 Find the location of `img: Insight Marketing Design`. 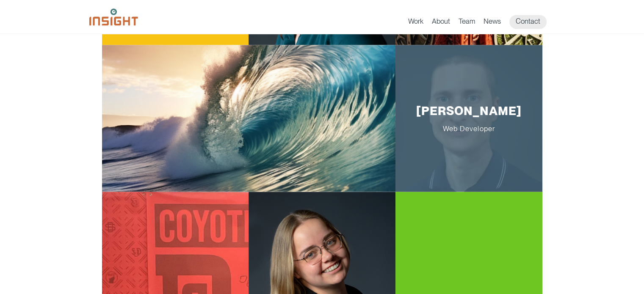

img: Insight Marketing Design is located at coordinates (114, 17).